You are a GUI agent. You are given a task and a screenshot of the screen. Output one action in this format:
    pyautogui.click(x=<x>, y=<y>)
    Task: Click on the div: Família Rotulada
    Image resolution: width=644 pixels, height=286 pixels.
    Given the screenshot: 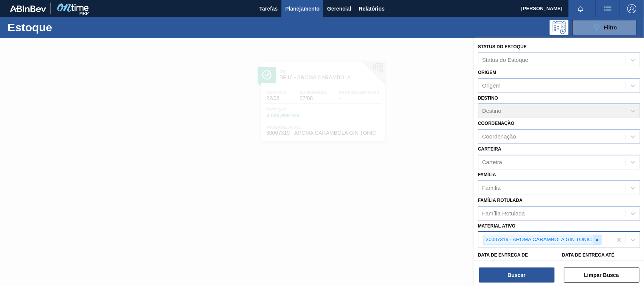 What is the action you would take?
    pyautogui.click(x=504, y=213)
    